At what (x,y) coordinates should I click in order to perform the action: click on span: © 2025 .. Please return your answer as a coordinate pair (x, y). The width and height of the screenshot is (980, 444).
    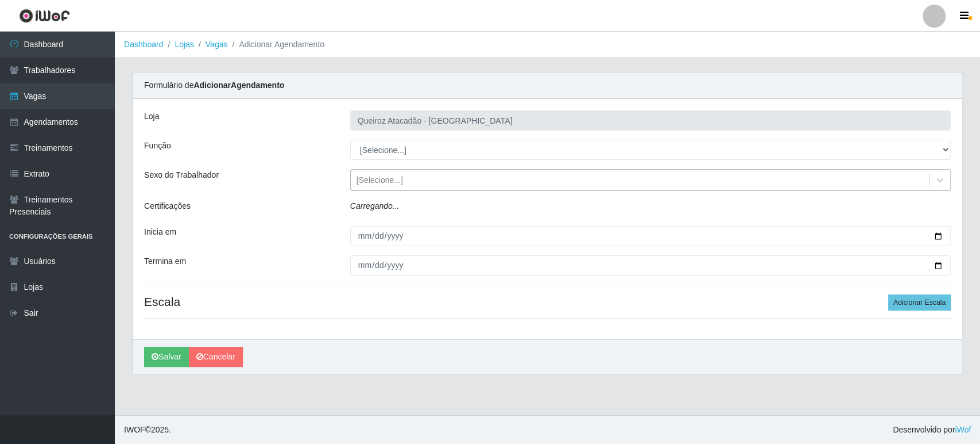
    Looking at the image, I should click on (148, 429).